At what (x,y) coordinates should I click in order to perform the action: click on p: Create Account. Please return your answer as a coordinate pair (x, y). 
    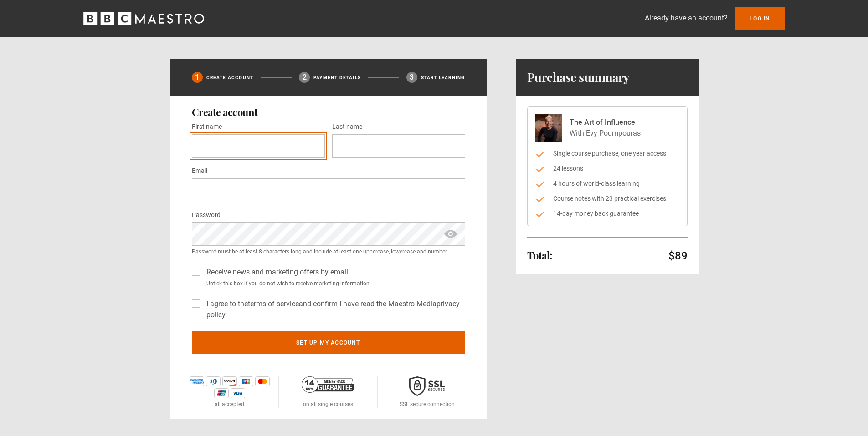
    Looking at the image, I should click on (230, 77).